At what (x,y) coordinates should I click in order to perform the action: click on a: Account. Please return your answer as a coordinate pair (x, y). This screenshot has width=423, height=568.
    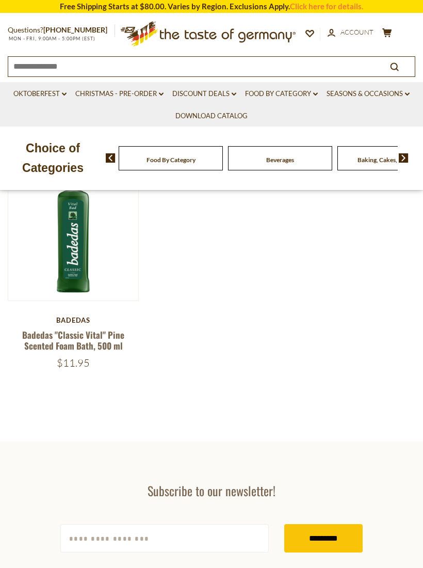
    Looking at the image, I should click on (350, 33).